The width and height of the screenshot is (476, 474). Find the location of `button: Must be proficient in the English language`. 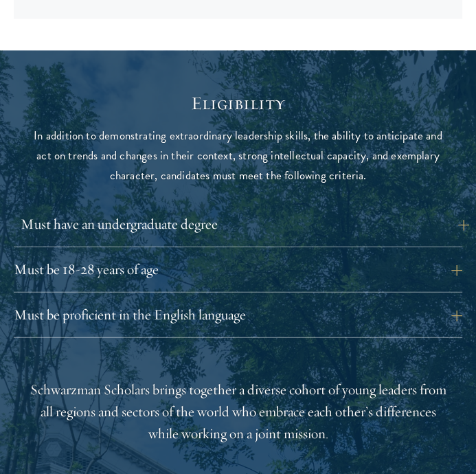

button: Must be proficient in the English language is located at coordinates (238, 315).